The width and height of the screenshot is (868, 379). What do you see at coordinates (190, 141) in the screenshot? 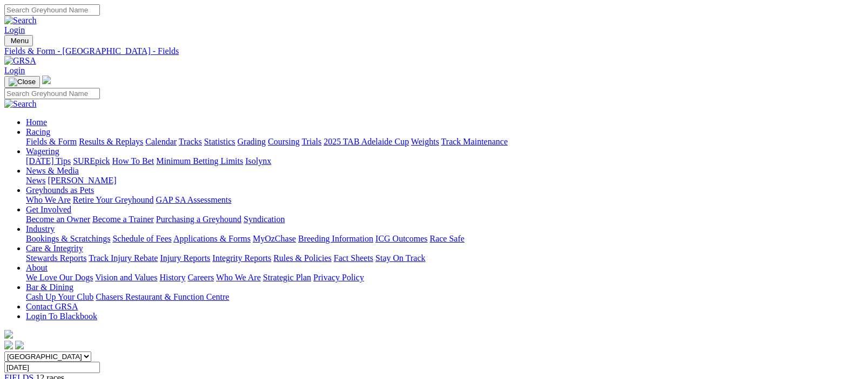
I see `a: Tracks` at bounding box center [190, 141].